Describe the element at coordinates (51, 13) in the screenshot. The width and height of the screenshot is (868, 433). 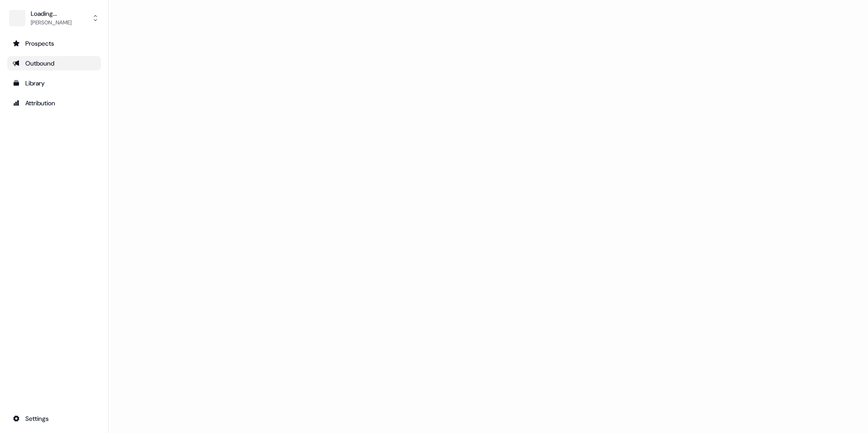
I see `div: Loading...` at that location.